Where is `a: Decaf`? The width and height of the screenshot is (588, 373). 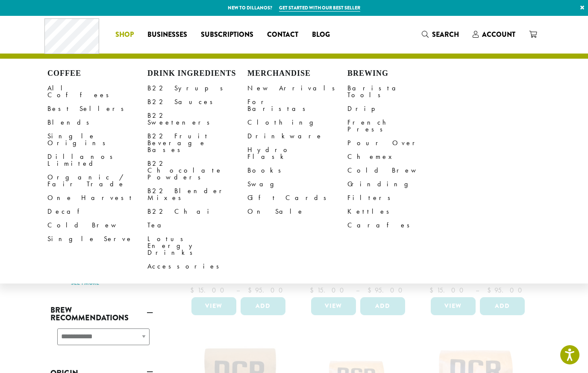
a: Decaf is located at coordinates (98, 211).